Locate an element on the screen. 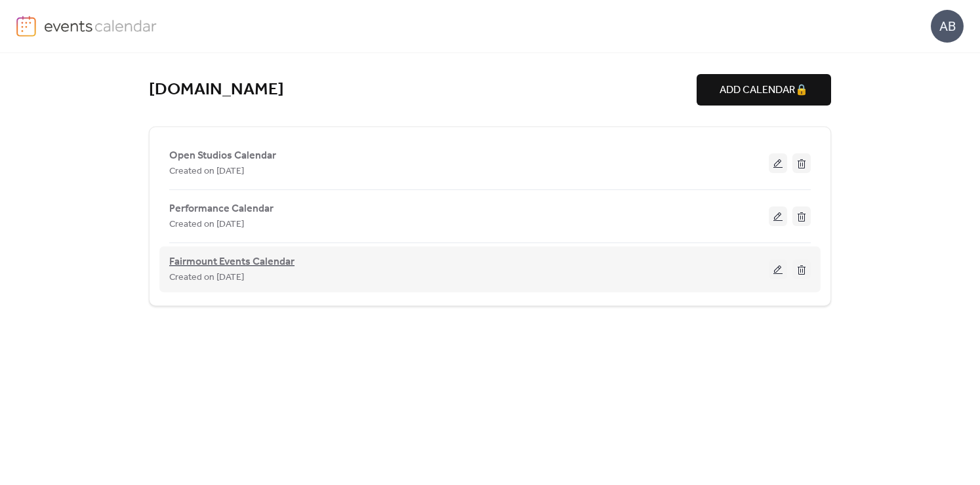 Image resolution: width=980 pixels, height=485 pixels. span: Open Studios Calendar is located at coordinates (223, 156).